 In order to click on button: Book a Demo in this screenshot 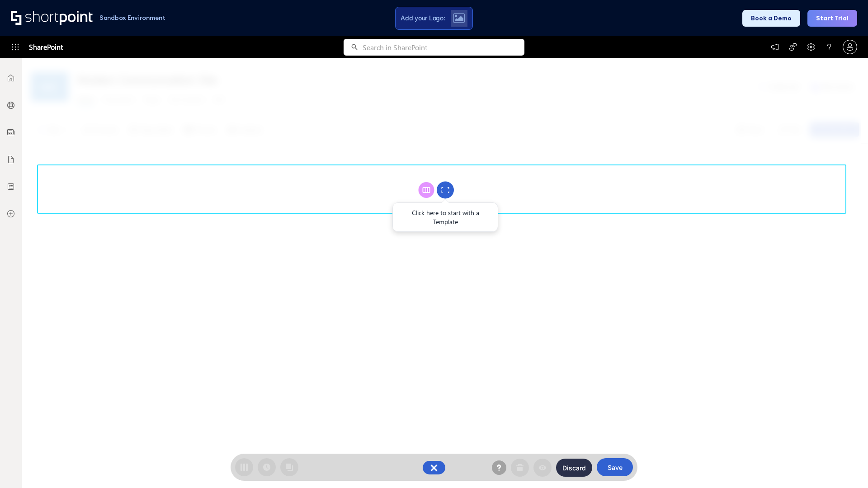, I will do `click(772, 18)`.